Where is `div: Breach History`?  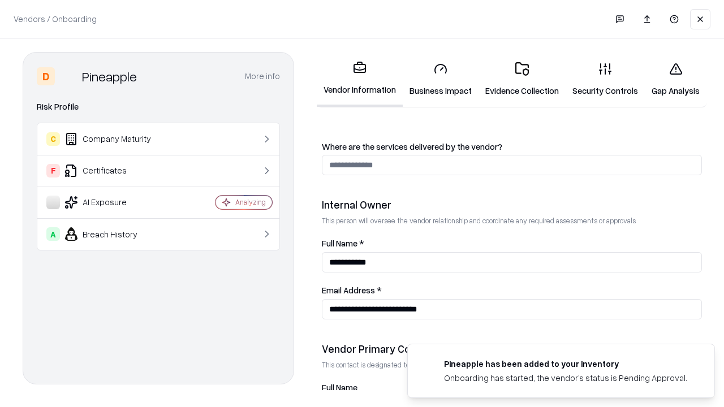
div: Breach History is located at coordinates (114, 234).